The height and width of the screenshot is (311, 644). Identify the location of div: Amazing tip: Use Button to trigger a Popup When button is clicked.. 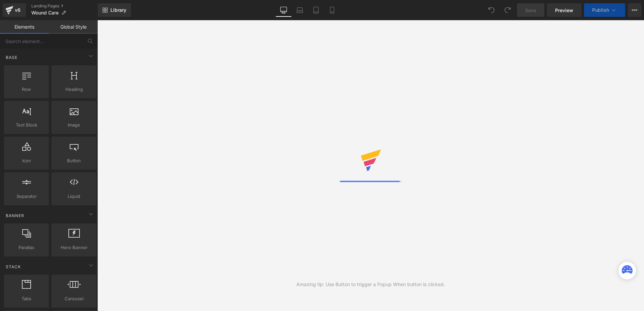
(371, 284).